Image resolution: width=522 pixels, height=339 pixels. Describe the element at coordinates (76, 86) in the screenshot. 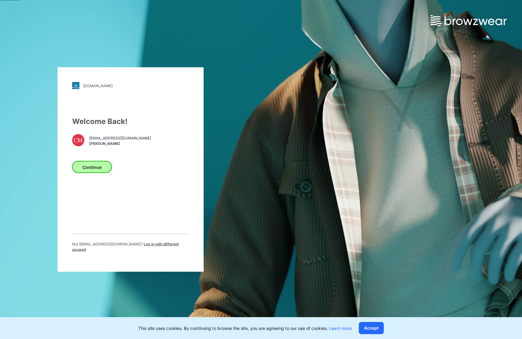

I see `img: svg+xml;base64,PHN2ZyB3aWR0aD0iMjgiIGhlaWdodD0iMjgiIHZpZXdCb3g9IjAgMCAyOCAyOCIgZmlsbD0ibm9uZSIgeG...` at that location.